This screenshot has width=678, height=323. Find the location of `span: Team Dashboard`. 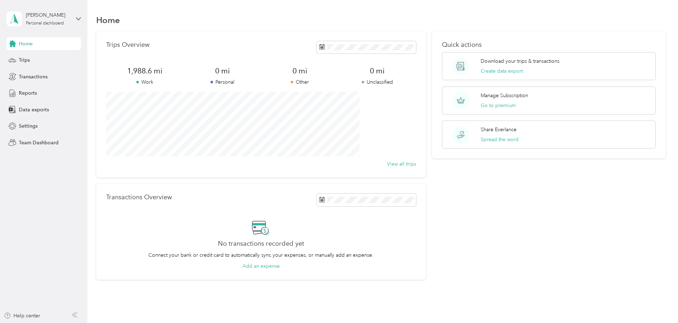

span: Team Dashboard is located at coordinates (39, 143).